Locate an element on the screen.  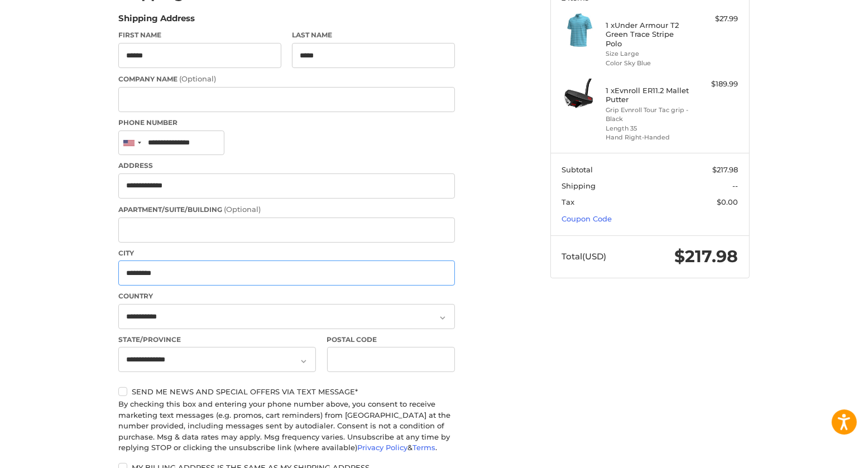
div: United States: +1 is located at coordinates (132, 143).